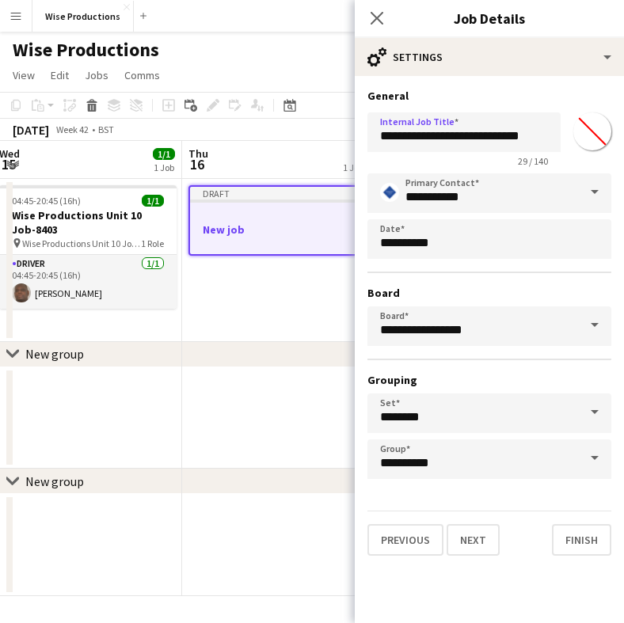 This screenshot has height=623, width=624. Describe the element at coordinates (277, 220) in the screenshot. I see `div: DraftNew job` at that location.